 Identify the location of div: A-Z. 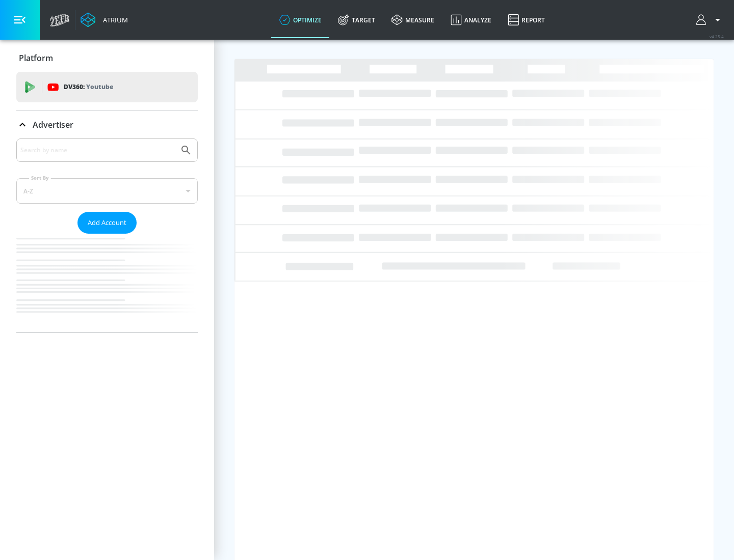
(107, 191).